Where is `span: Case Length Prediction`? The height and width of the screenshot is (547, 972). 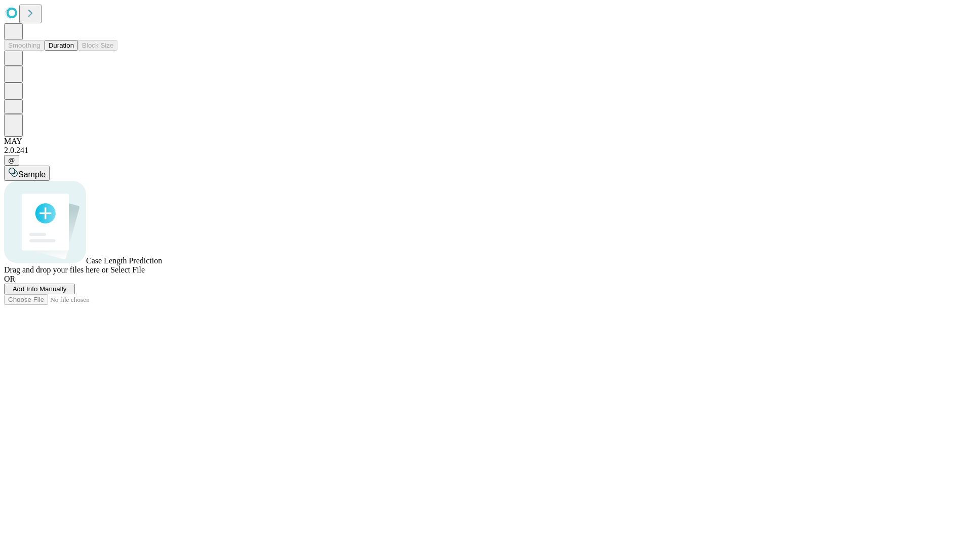 span: Case Length Prediction is located at coordinates (124, 260).